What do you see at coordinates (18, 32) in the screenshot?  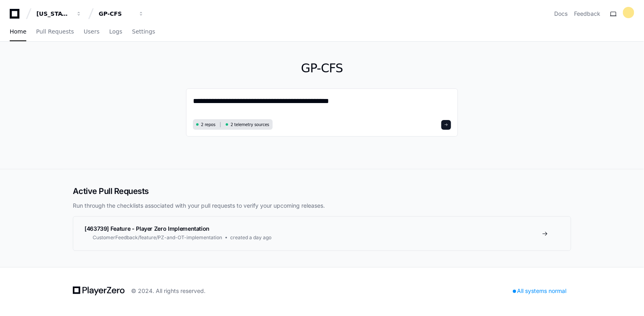 I see `a: Home` at bounding box center [18, 32].